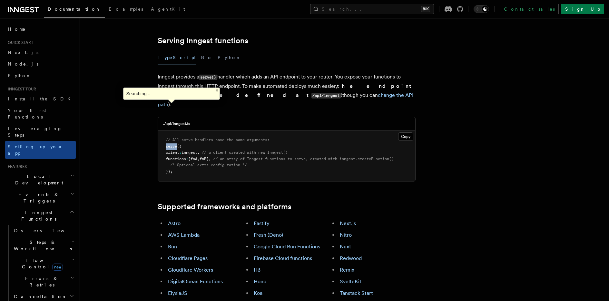 The height and width of the screenshot is (301, 609). Describe the element at coordinates (177, 124) in the screenshot. I see `h3: ./api/inngest.ts` at that location.